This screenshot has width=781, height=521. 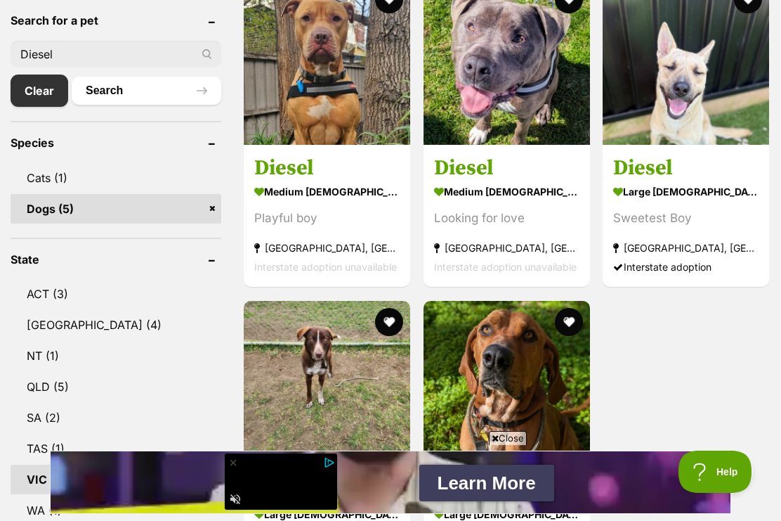 What do you see at coordinates (116, 20) in the screenshot?
I see `header: Search for a pet` at bounding box center [116, 20].